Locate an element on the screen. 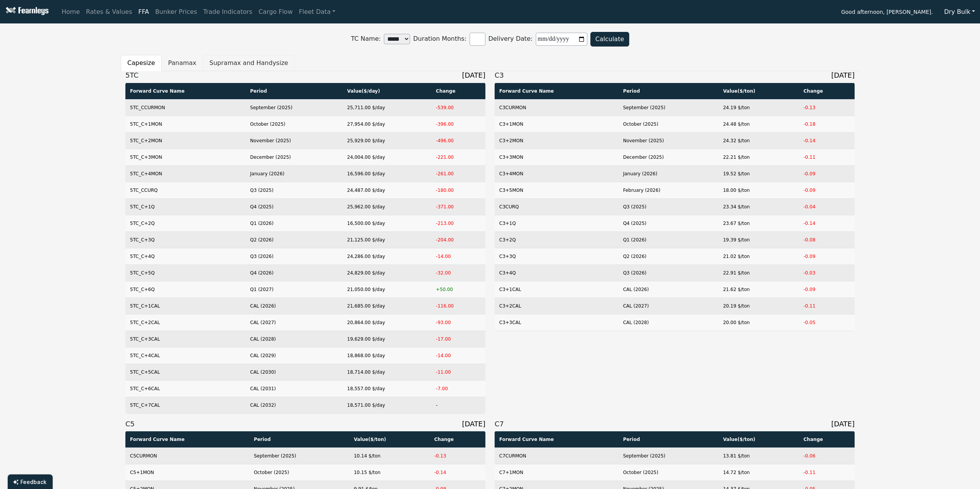 The width and height of the screenshot is (980, 489). td: 24,829.00 $/day is located at coordinates (387, 273).